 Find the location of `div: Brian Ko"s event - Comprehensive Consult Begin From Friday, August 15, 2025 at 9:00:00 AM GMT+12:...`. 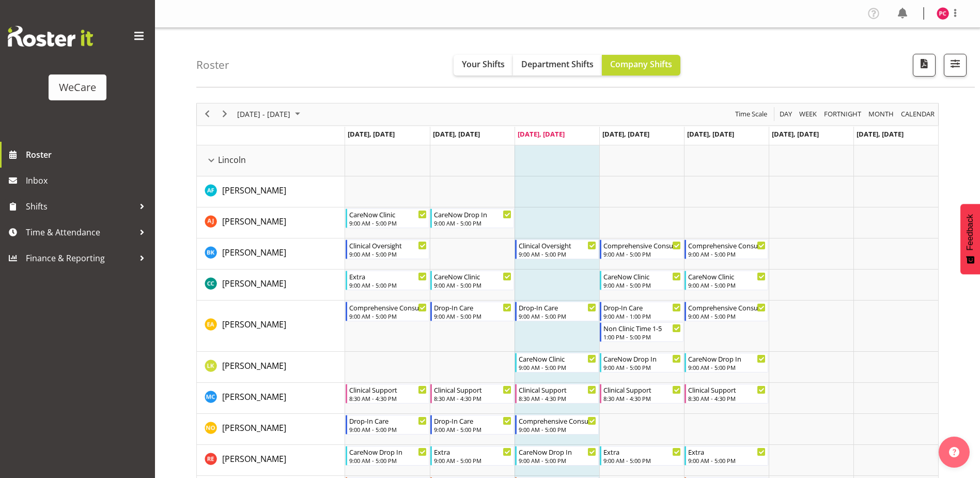

div: Brian Ko"s event - Comprehensive Consult Begin From Friday, August 15, 2025 at 9:00:00 AM GMT+12:... is located at coordinates (727, 249).